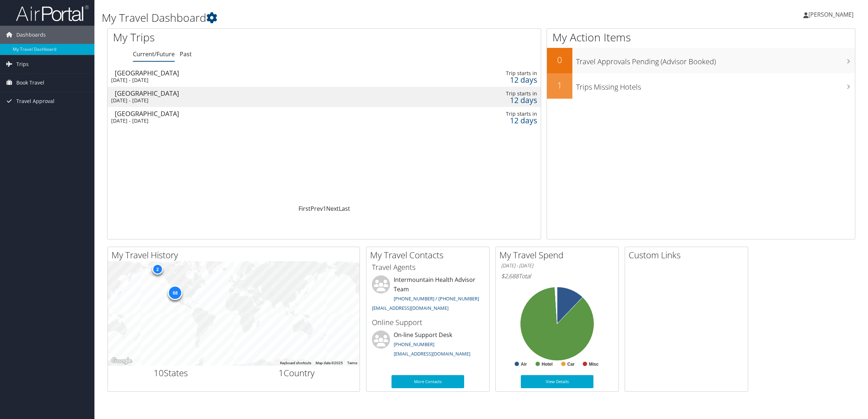  Describe the element at coordinates (296, 373) in the screenshot. I see `h2: Country` at that location.